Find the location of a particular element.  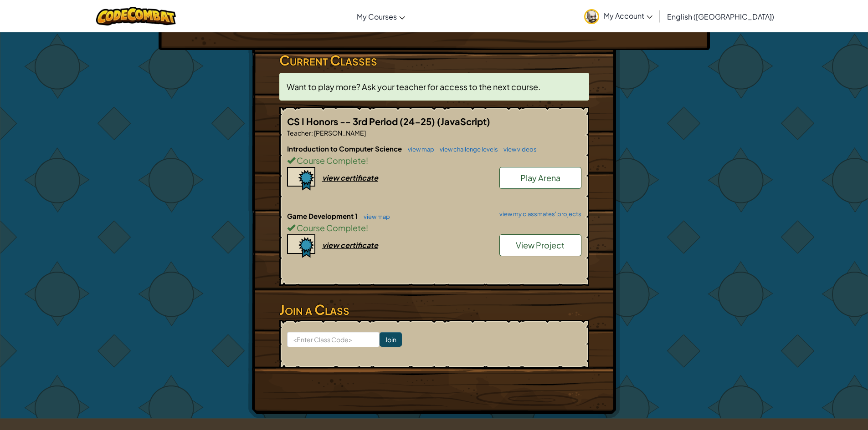

a: CodeCombat logo is located at coordinates (136, 16).